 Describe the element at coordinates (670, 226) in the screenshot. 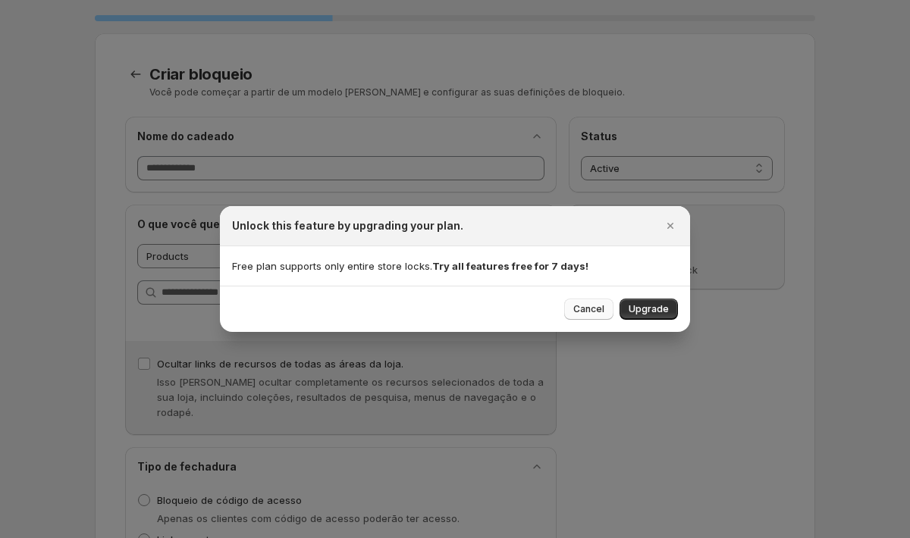

I see `button: Close` at that location.